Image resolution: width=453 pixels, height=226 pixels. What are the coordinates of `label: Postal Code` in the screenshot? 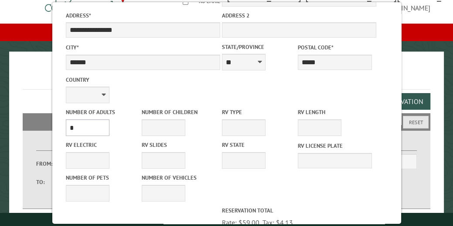 It's located at (335, 47).